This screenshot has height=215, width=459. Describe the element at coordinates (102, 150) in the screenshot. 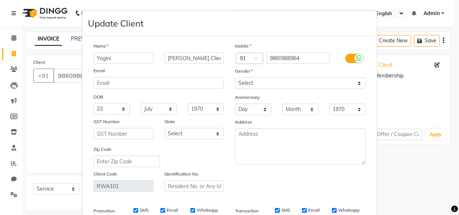

I see `label: Zip Code` at that location.